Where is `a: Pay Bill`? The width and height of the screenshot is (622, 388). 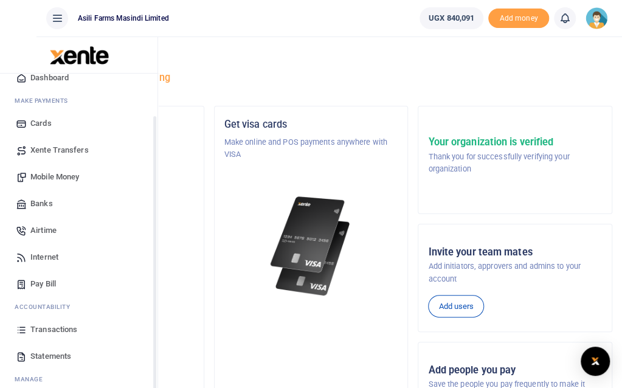 a: Pay Bill is located at coordinates (78, 284).